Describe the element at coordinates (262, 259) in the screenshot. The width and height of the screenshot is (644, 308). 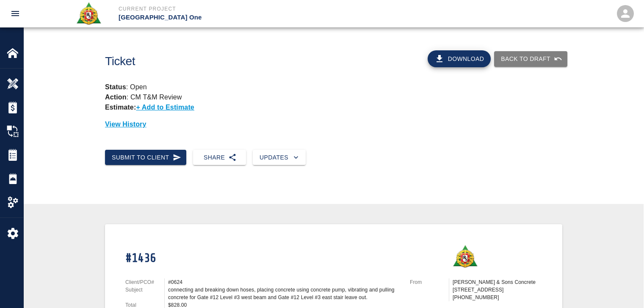
I see `h1: #1436` at that location.